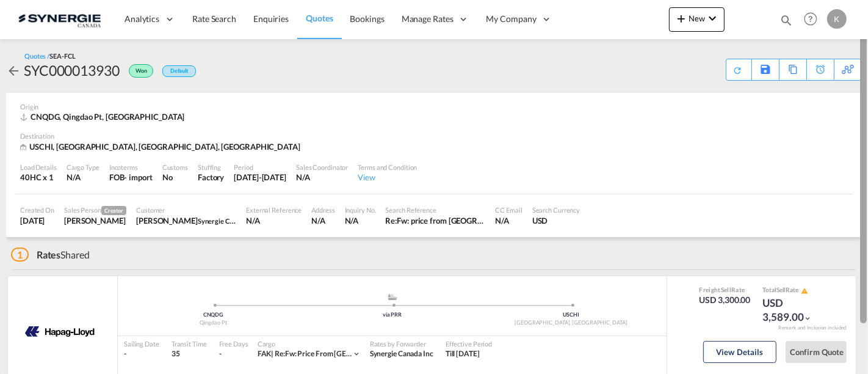 This screenshot has width=868, height=374. Describe the element at coordinates (38, 167) in the screenshot. I see `div: Load Details` at that location.